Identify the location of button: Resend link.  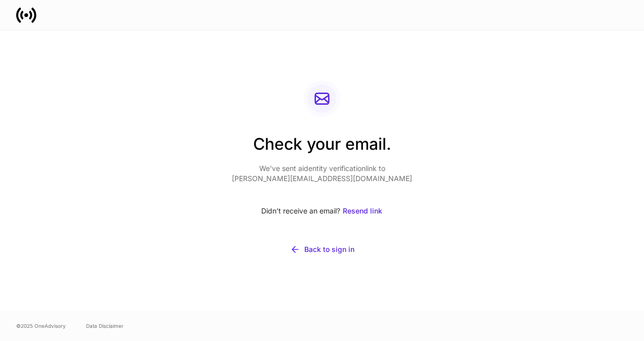
(362, 211).